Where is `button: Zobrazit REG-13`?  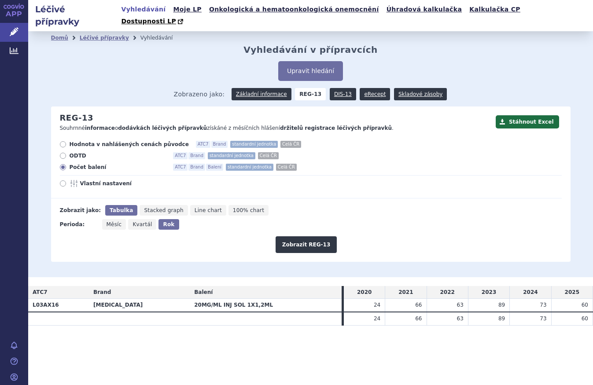 button: Zobrazit REG-13 is located at coordinates (306, 245).